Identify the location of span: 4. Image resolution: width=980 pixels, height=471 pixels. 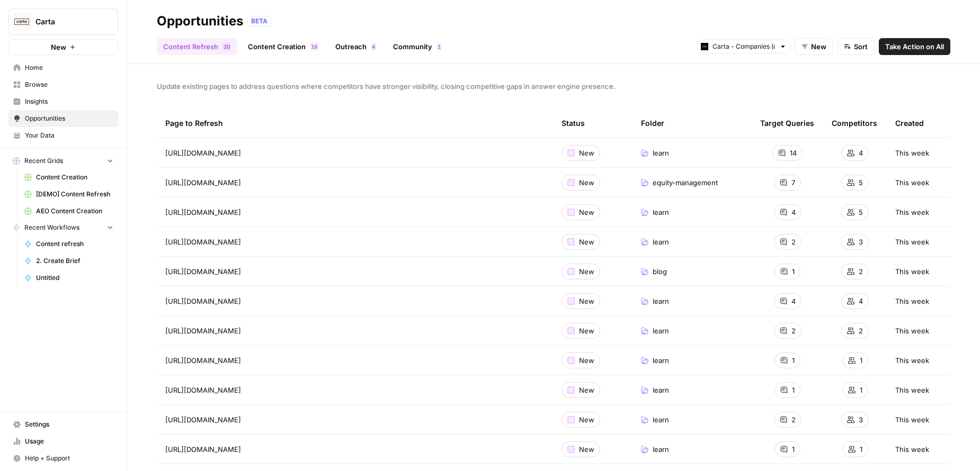
(860, 153).